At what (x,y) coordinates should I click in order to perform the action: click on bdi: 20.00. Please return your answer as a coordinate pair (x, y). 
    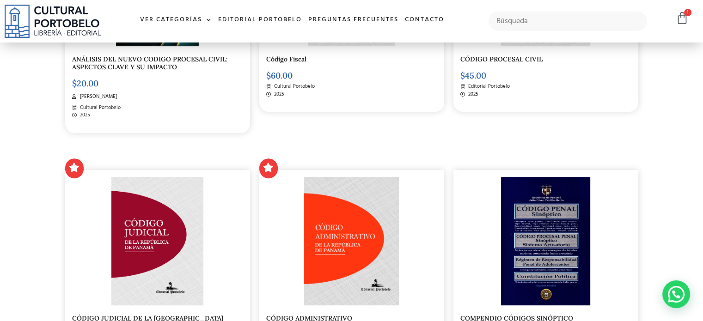
    Looking at the image, I should click on (85, 83).